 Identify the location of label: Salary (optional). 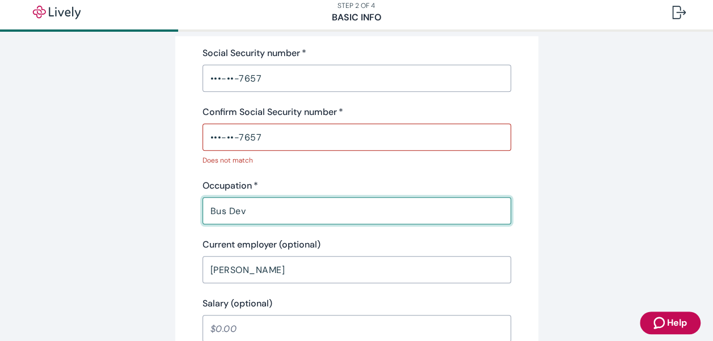
(237, 304).